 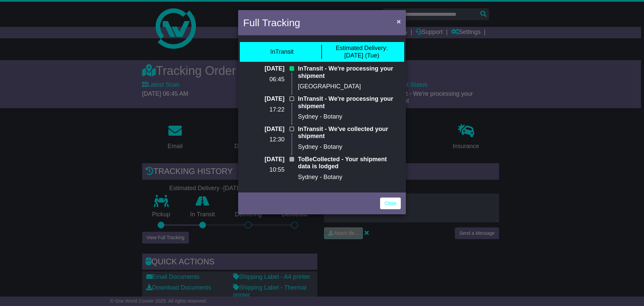 What do you see at coordinates (264, 169) in the screenshot?
I see `p: 10:55` at bounding box center [264, 169].